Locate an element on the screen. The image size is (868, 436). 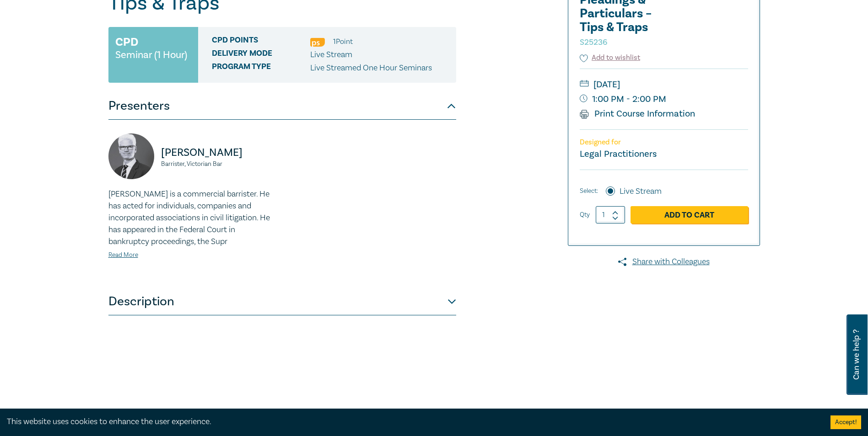
label: Qty is located at coordinates (584, 215).